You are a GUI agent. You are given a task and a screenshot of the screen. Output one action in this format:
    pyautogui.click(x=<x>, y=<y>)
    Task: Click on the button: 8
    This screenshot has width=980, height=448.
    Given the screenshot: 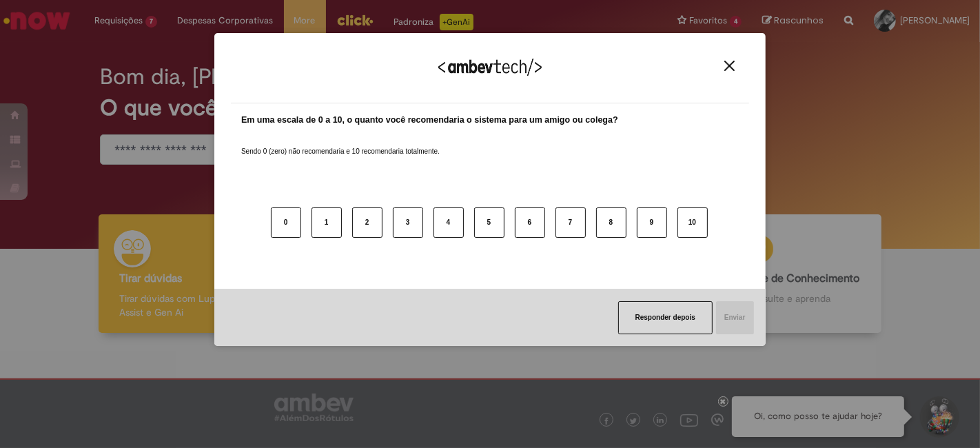 What is the action you would take?
    pyautogui.click(x=611, y=223)
    